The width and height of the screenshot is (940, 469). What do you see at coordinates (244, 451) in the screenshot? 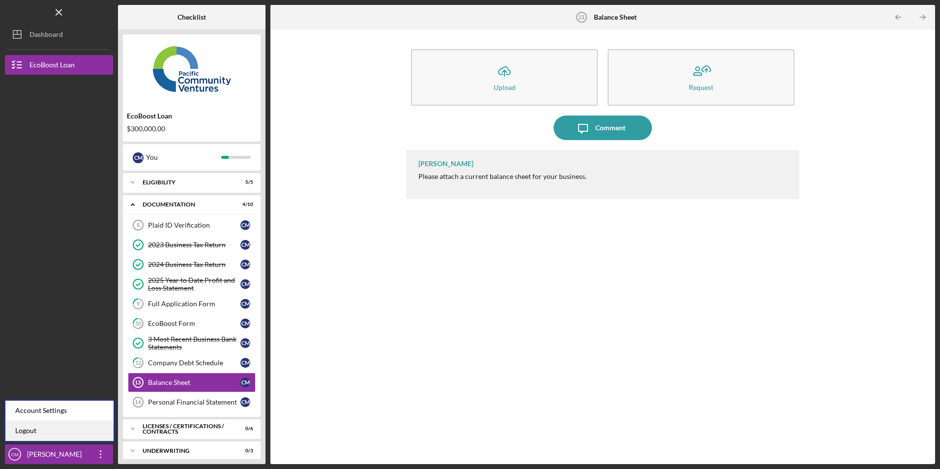
I see `div: 0 / 3` at bounding box center [244, 451].